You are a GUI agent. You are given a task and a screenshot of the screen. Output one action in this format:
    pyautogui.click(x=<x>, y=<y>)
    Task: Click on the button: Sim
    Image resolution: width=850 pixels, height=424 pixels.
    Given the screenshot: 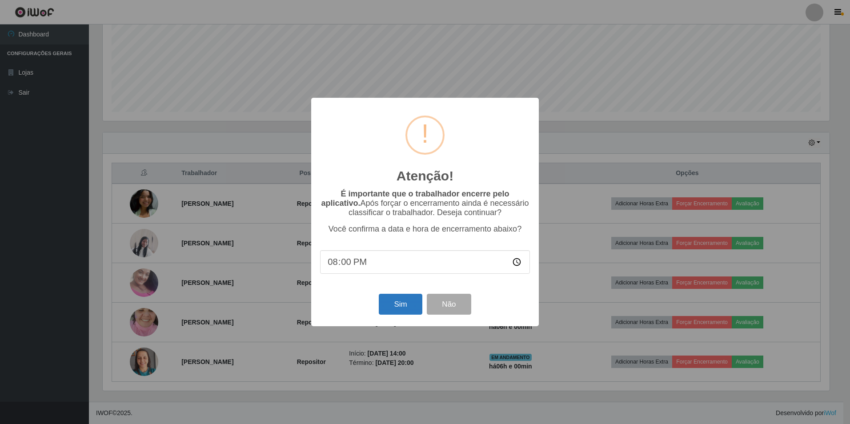 What is the action you would take?
    pyautogui.click(x=400, y=304)
    